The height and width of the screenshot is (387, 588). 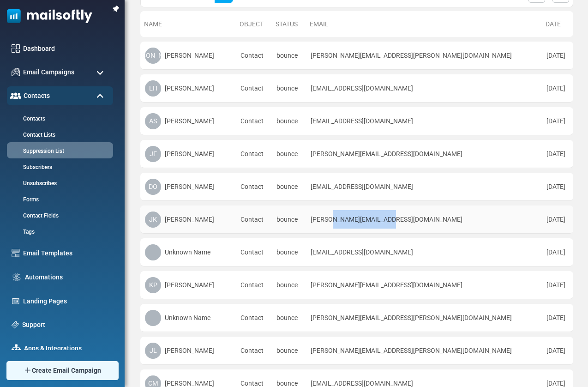 I want to click on a: Unsubscribes, so click(x=59, y=184).